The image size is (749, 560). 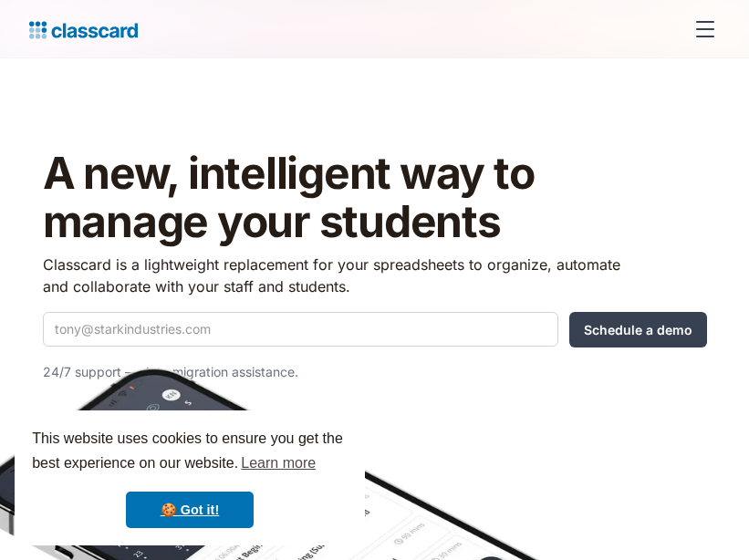 What do you see at coordinates (374, 197) in the screenshot?
I see `h1: A new, intelligent way to manage your students` at bounding box center [374, 197].